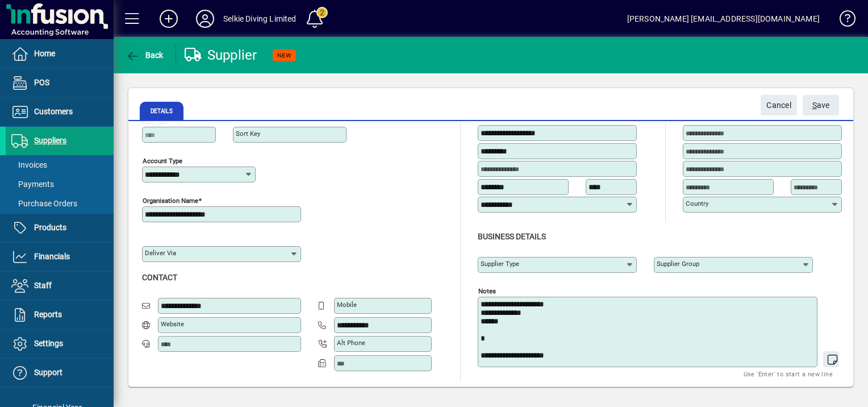 This screenshot has height=407, width=868. Describe the element at coordinates (59, 184) in the screenshot. I see `a: Payments` at that location.